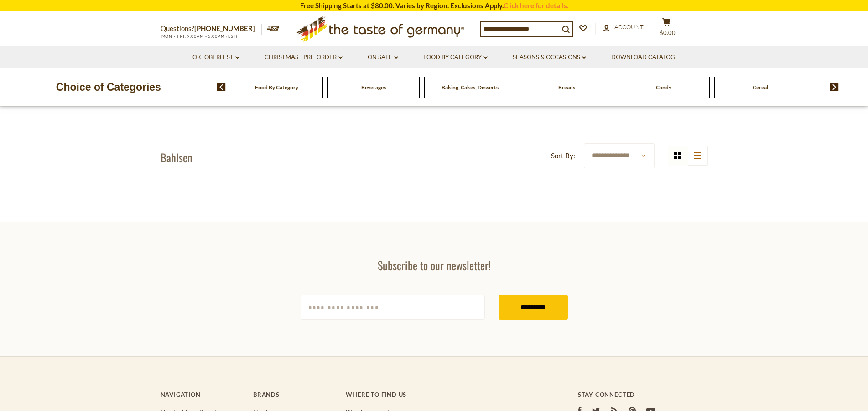 The height and width of the screenshot is (411, 868). Describe the element at coordinates (304, 58) in the screenshot. I see `a: Christmas - PRE-ORDER` at that location.